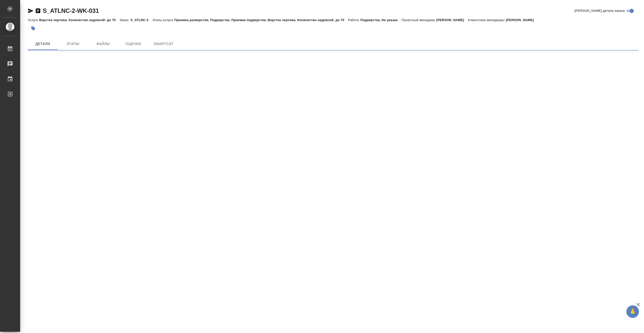  I want to click on span: Этапы, so click(73, 44).